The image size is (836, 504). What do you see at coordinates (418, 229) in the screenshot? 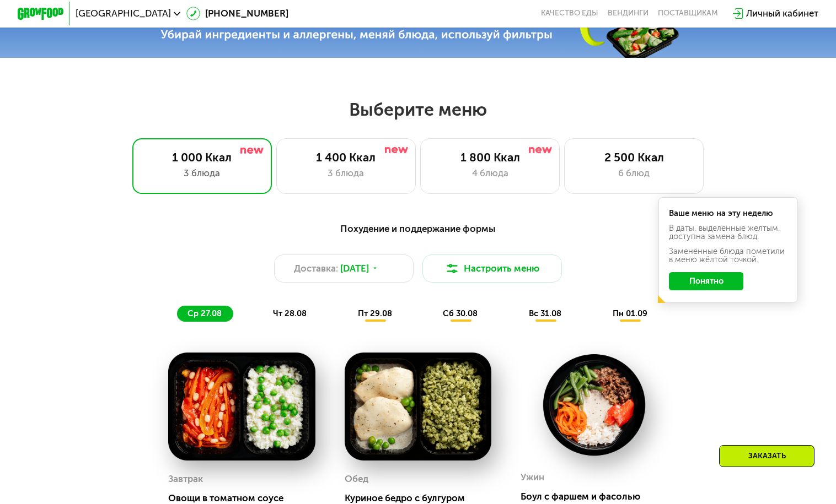
I see `div: Похудение и поддержание формы` at bounding box center [418, 229].